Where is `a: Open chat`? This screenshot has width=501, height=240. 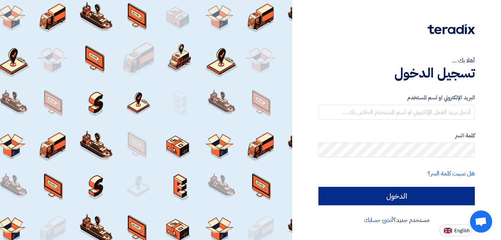
a: Open chat is located at coordinates (481, 221).